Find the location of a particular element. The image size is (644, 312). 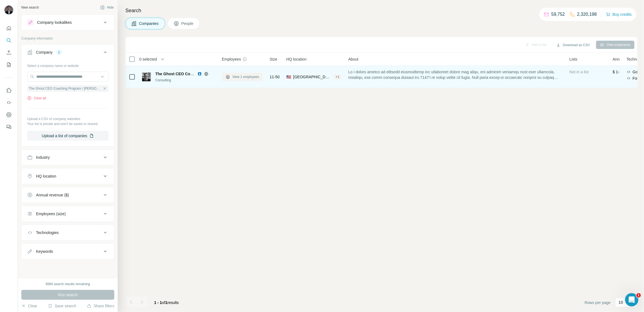

span: results is located at coordinates (166, 303).